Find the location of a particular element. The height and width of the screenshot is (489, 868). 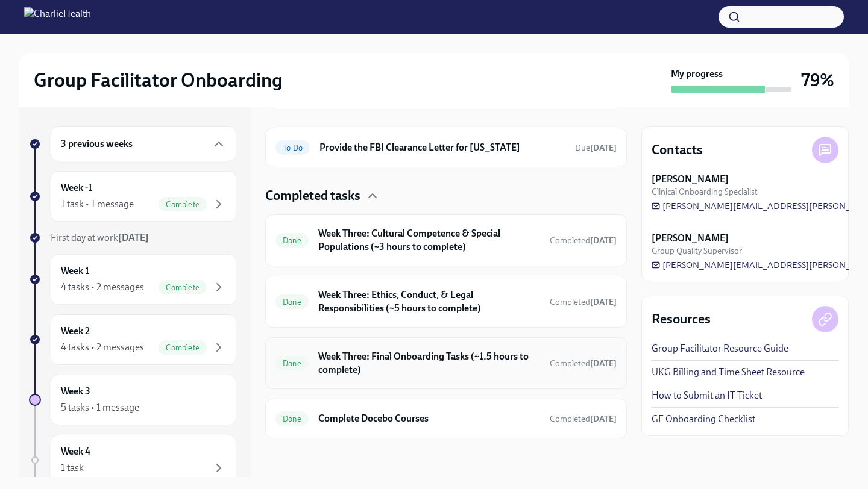

a: Group Facilitator Resource Guide is located at coordinates (720, 349).